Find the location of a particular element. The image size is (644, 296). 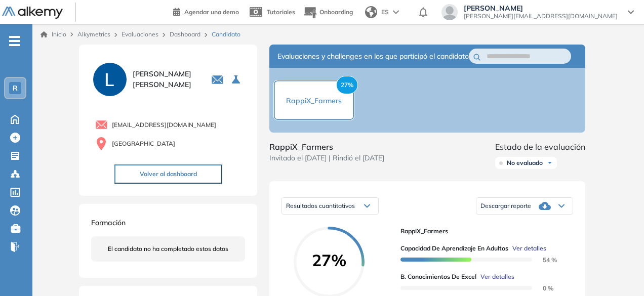

span: Descargar reporte is located at coordinates (506, 206).